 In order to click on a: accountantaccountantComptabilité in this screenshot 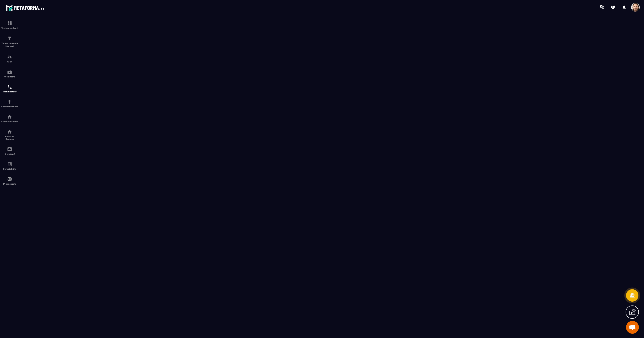, I will do `click(10, 166)`.